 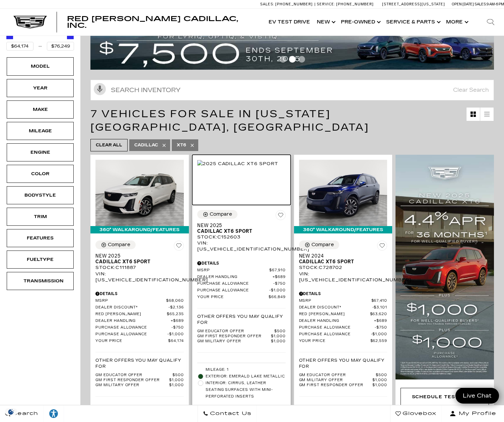 What do you see at coordinates (40, 66) in the screenshot?
I see `div: ModelModel` at bounding box center [40, 66].